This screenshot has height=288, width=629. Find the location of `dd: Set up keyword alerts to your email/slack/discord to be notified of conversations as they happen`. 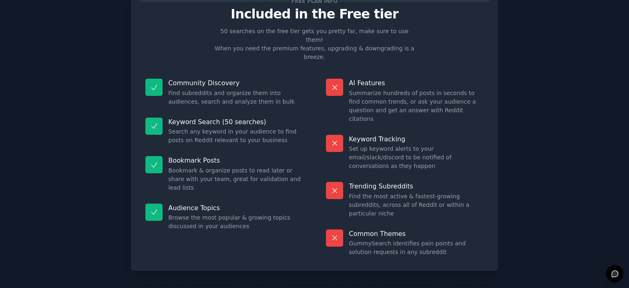

dd: Set up keyword alerts to your email/slack/discord to be notified of conversations as they happen is located at coordinates (416, 157).